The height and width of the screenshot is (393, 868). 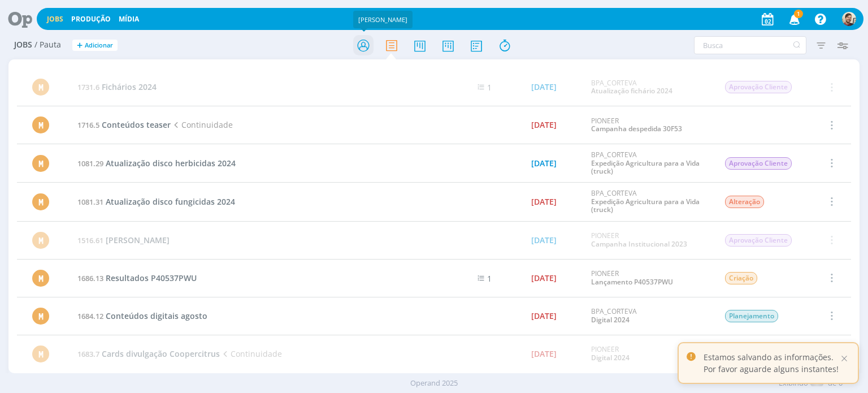 I want to click on span: Adicionar, so click(x=99, y=45).